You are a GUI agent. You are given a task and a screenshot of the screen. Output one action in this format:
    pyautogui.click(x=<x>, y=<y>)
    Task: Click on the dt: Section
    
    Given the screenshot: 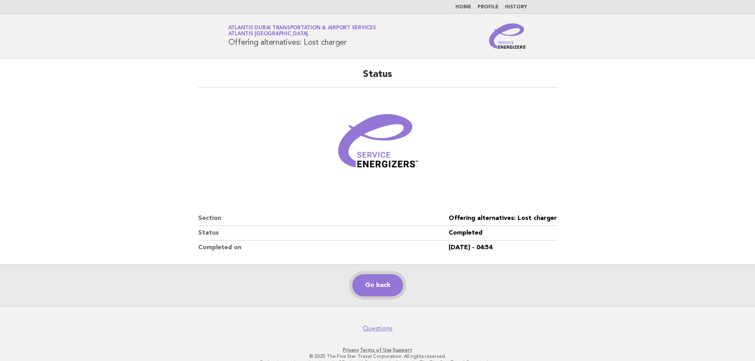 What is the action you would take?
    pyautogui.click(x=323, y=218)
    